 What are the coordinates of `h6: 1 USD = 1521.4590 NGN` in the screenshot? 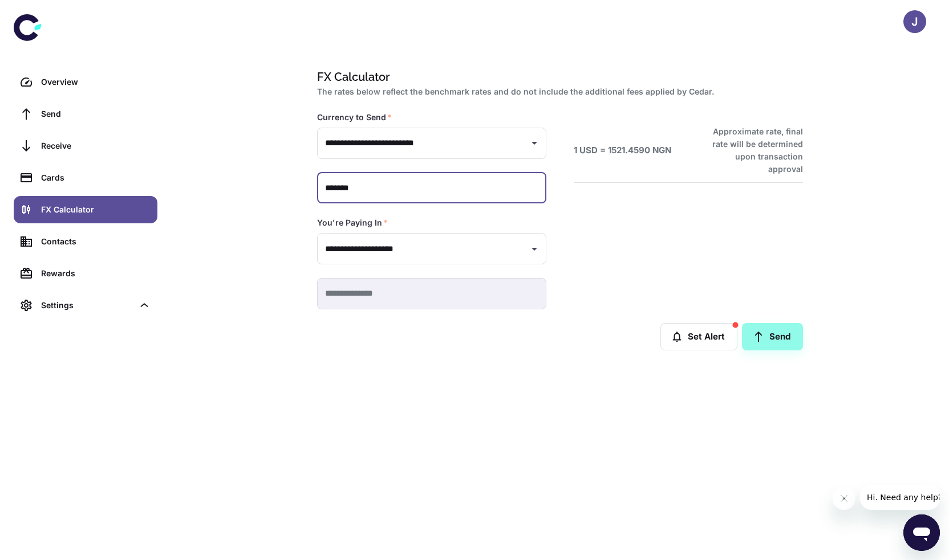 It's located at (622, 150).